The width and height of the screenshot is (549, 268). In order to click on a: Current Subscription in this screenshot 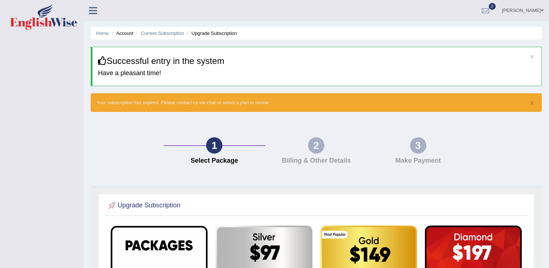, I will do `click(162, 33)`.